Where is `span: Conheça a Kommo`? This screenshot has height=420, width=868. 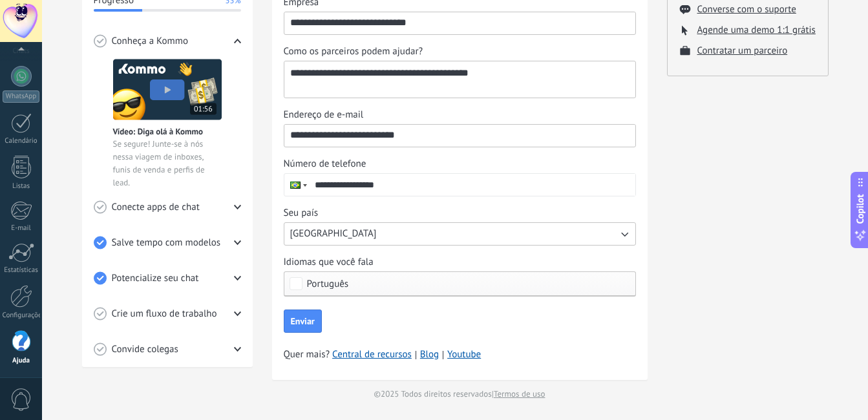
span: Conheça a Kommo is located at coordinates (150, 42).